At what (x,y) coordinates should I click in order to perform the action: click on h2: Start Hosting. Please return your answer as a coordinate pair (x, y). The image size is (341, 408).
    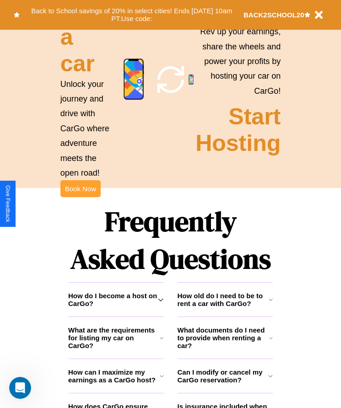
    Looking at the image, I should click on (238, 130).